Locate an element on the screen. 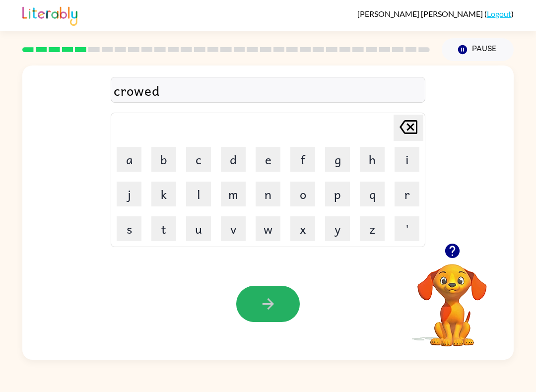 Image resolution: width=536 pixels, height=392 pixels. button: d is located at coordinates (233, 159).